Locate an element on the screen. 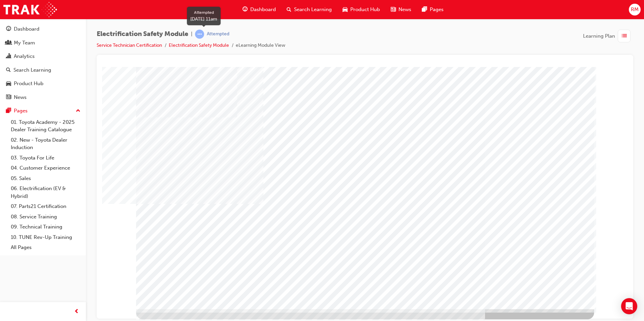  button: RM is located at coordinates (635, 9).